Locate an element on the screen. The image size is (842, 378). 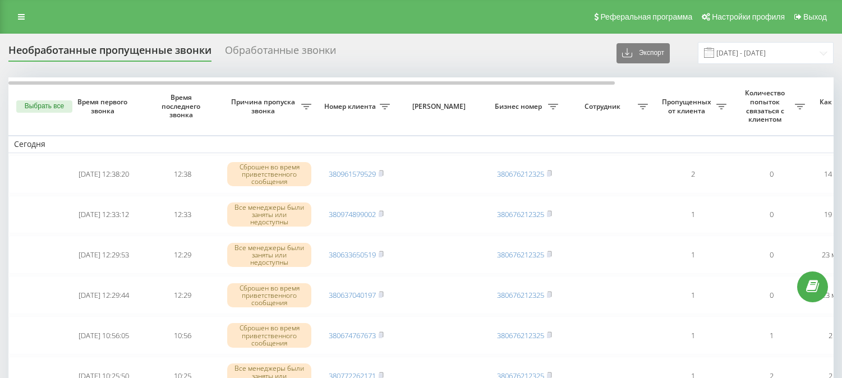
span: Сотрудник is located at coordinates (604, 107).